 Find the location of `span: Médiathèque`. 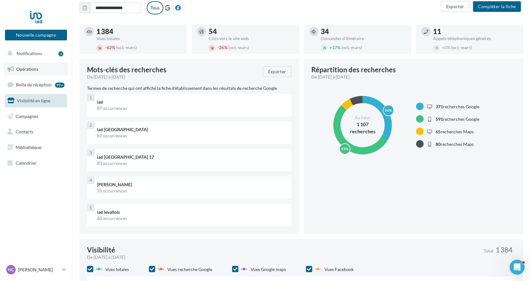

span: Médiathèque is located at coordinates (28, 147).